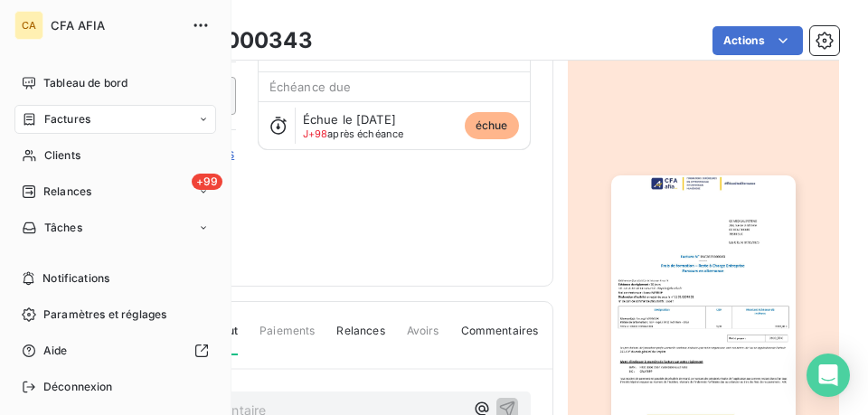 The height and width of the screenshot is (415, 868). Describe the element at coordinates (67, 120) in the screenshot. I see `span: Factures` at that location.